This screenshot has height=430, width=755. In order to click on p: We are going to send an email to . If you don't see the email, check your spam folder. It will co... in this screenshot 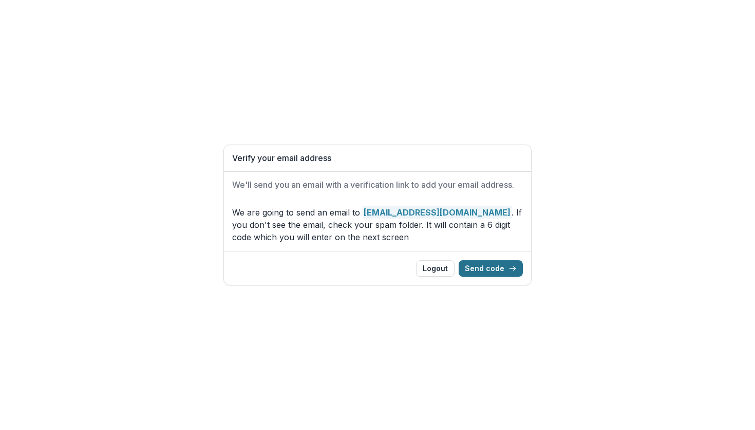, I will do `click(378, 225)`.